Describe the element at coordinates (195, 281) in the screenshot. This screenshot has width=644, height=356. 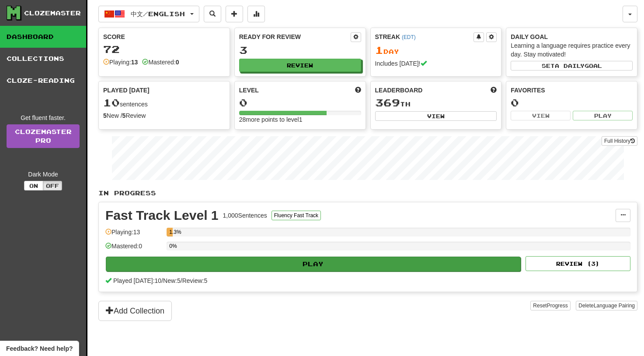
I see `span: Review: 5` at that location.